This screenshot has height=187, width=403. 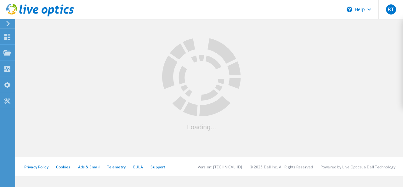 I want to click on a: Privacy Policy, so click(x=36, y=166).